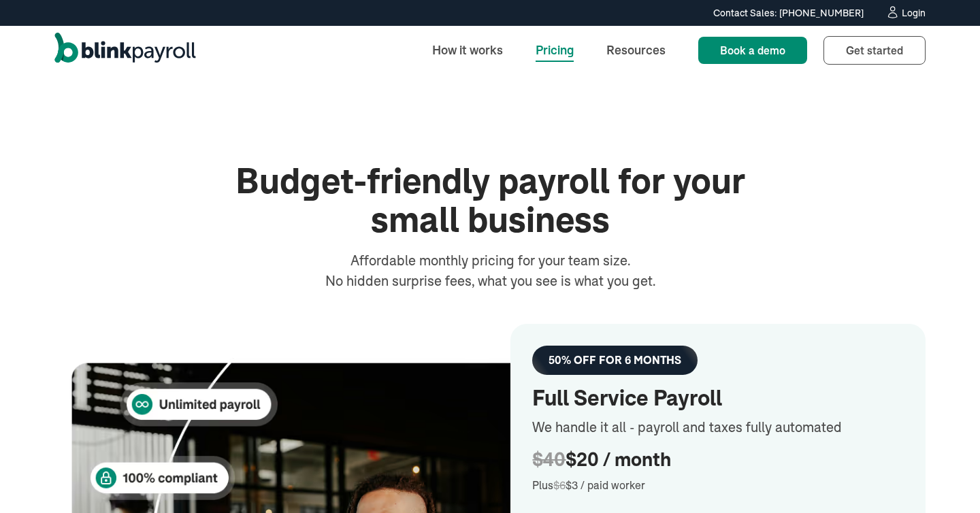 The height and width of the screenshot is (513, 980). I want to click on div: $20 / month, so click(718, 460).